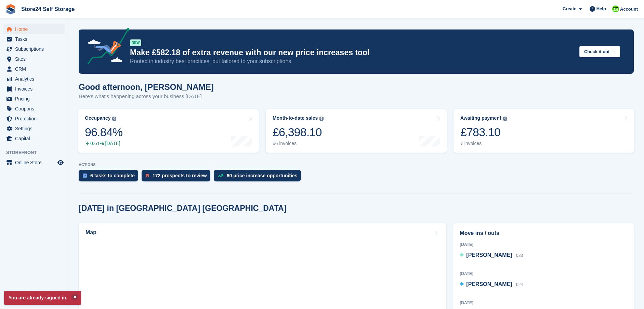 The width and height of the screenshot is (644, 309). Describe the element at coordinates (36, 119) in the screenshot. I see `span: Protection` at that location.